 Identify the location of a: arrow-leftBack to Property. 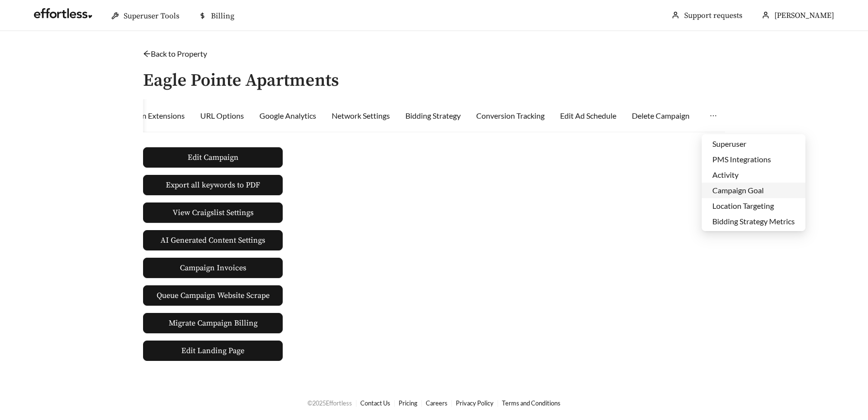
(175, 53).